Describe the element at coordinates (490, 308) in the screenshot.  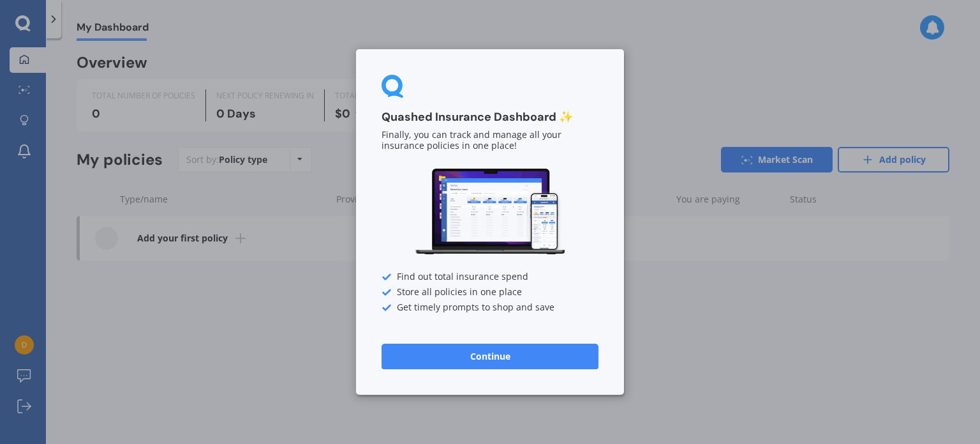
I see `div: Get timely prompts to shop and save` at that location.